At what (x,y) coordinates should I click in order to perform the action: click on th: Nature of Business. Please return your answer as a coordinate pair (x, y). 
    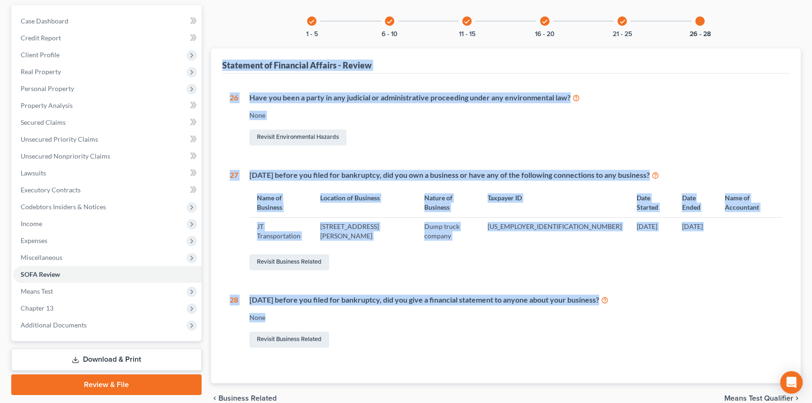
    Looking at the image, I should click on (448, 202).